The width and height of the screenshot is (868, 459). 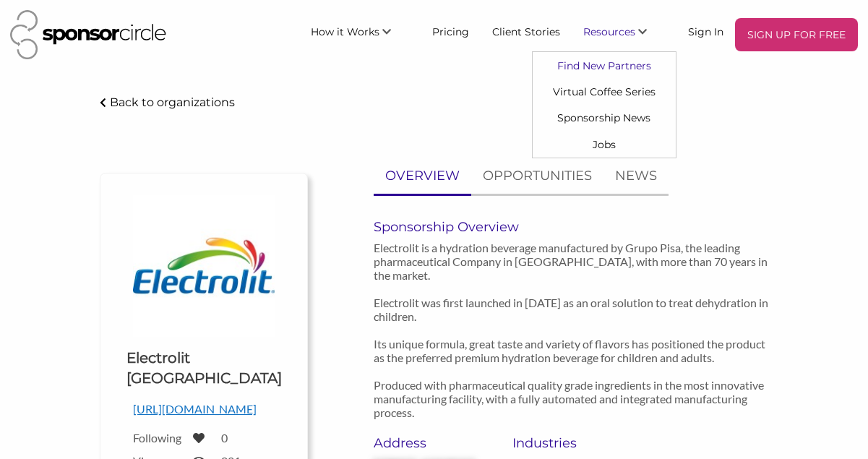 I want to click on li: How it Works, so click(x=360, y=34).